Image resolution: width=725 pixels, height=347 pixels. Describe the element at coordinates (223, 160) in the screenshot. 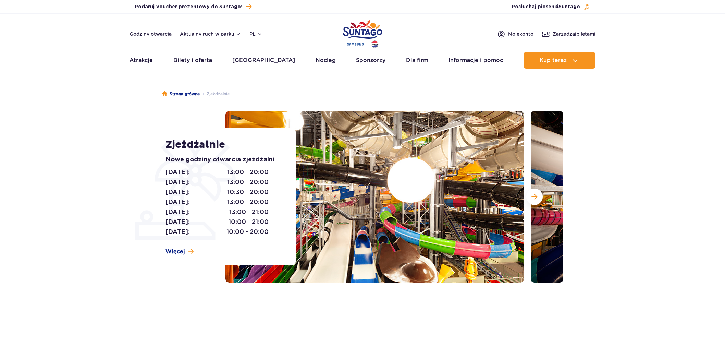

I see `p: Nowe godziny otwarcia zjeżdżalni` at that location.